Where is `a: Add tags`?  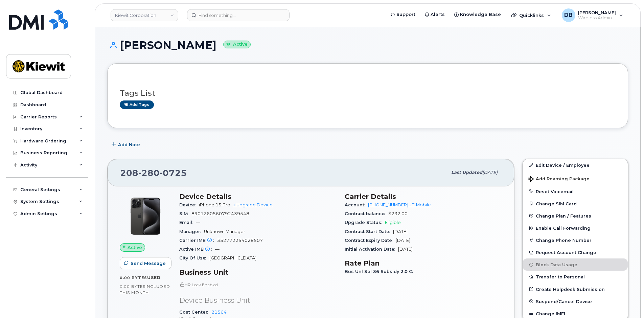
a: Add tags is located at coordinates (136, 104).